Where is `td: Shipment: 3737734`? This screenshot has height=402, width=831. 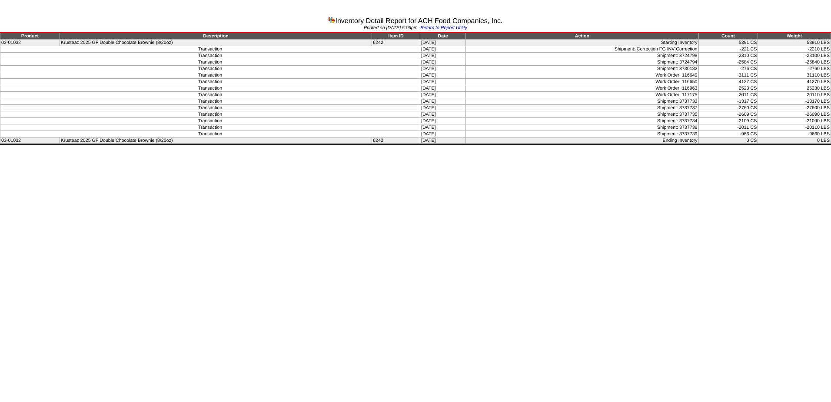
td: Shipment: 3737734 is located at coordinates (582, 121).